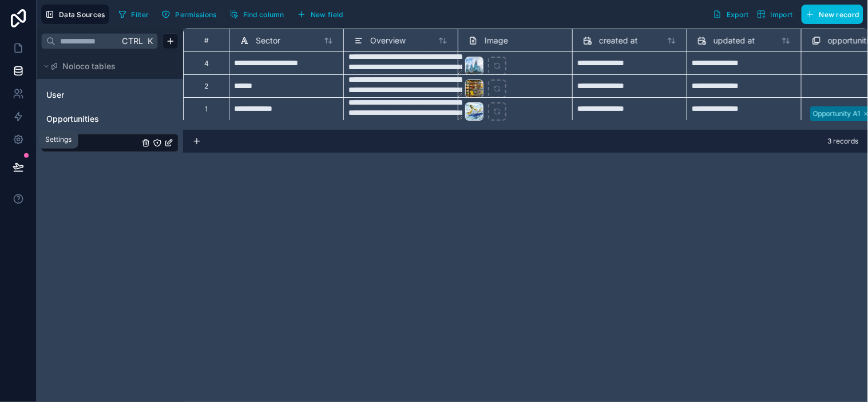  What do you see at coordinates (388, 40) in the screenshot?
I see `span: Overview` at bounding box center [388, 40].